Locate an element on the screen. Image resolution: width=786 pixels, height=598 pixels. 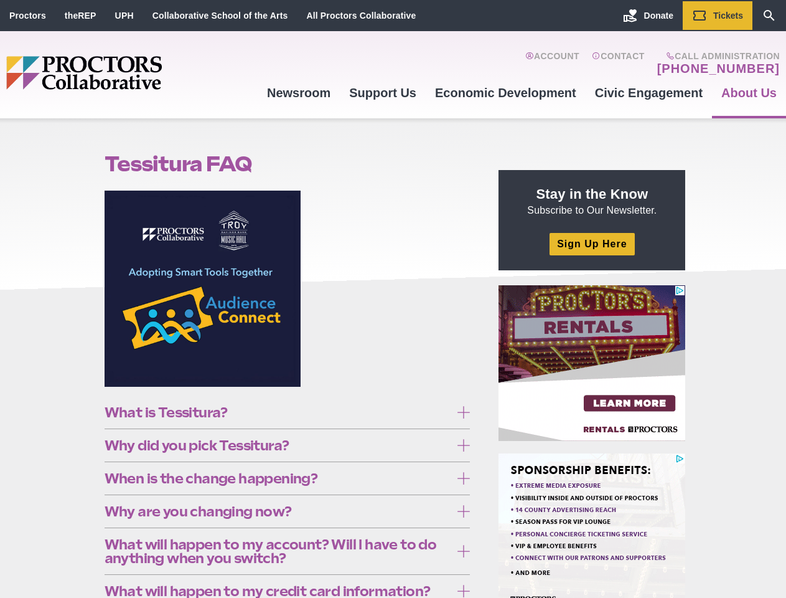
span: When is the change happening? is located at coordinates (278, 478).